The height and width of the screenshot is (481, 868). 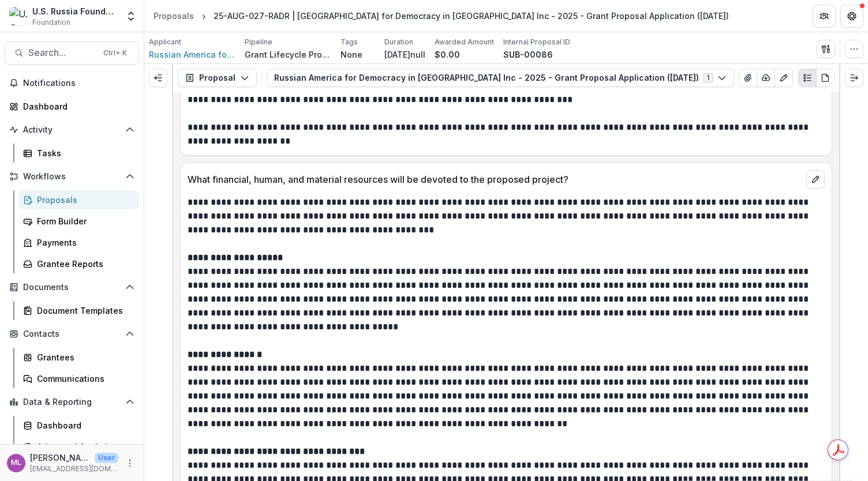 What do you see at coordinates (79, 264) in the screenshot?
I see `a: Grantee Reports` at bounding box center [79, 264].